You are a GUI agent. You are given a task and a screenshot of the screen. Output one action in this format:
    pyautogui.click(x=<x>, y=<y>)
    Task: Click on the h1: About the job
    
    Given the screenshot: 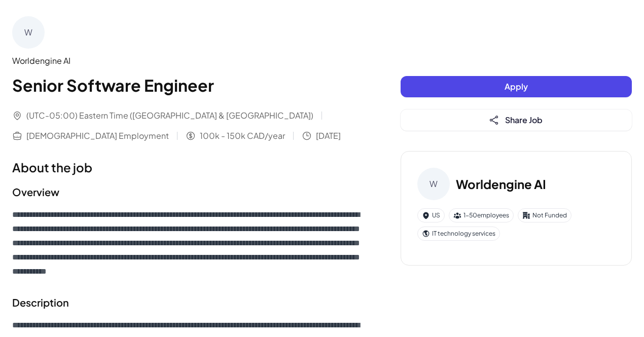 What is the action you would take?
    pyautogui.click(x=186, y=167)
    